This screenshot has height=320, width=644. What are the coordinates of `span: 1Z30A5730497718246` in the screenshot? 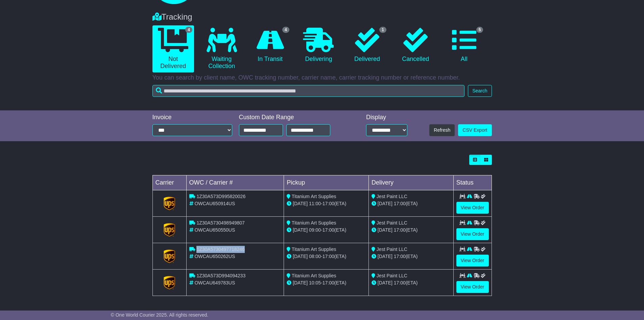 It's located at (220, 249).